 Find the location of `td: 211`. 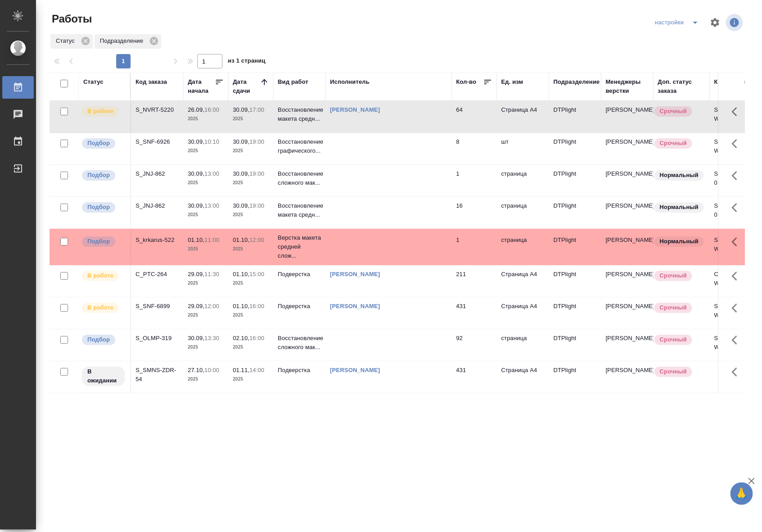

td: 211 is located at coordinates (474, 282).